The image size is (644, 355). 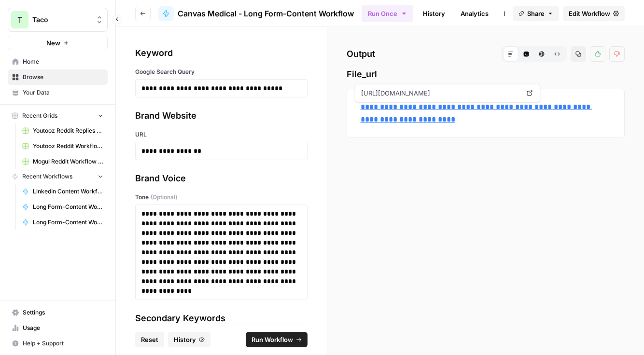 I want to click on button: History, so click(x=189, y=340).